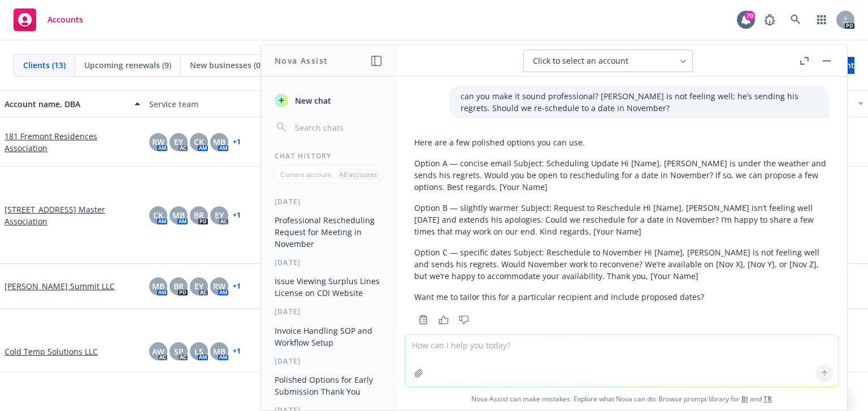 The image size is (868, 411). Describe the element at coordinates (796, 20) in the screenshot. I see `a: Search` at that location.